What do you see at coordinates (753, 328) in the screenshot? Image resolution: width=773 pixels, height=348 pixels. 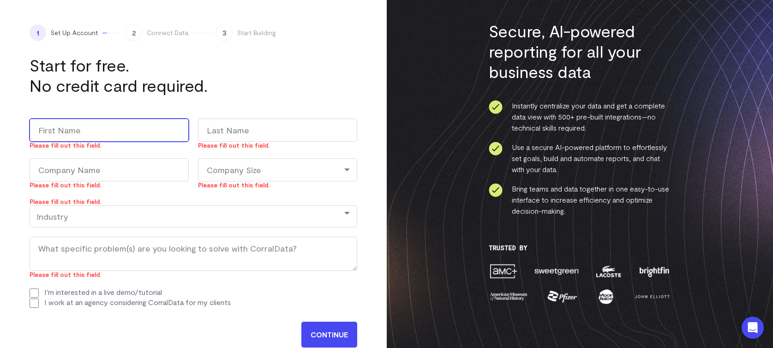 I see `div: Open Intercom Messenger` at bounding box center [753, 328].